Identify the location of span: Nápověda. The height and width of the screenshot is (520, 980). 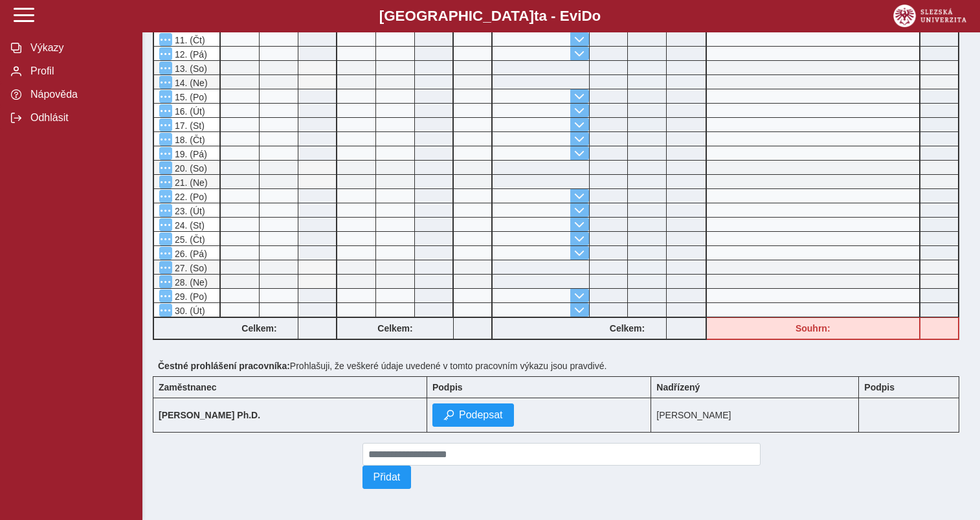
(79, 94).